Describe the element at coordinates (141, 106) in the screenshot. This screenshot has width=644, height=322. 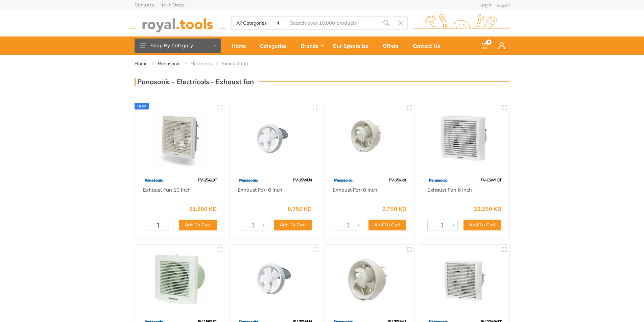
I see `div: new` at that location.